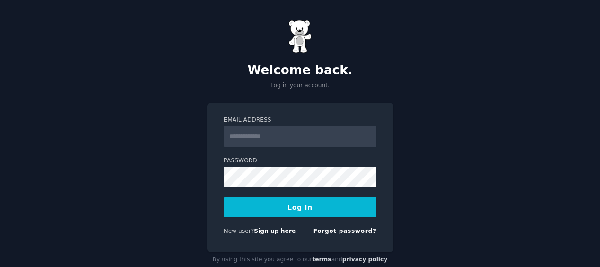 The image size is (600, 267). What do you see at coordinates (365, 260) in the screenshot?
I see `a: privacy policy` at bounding box center [365, 260].